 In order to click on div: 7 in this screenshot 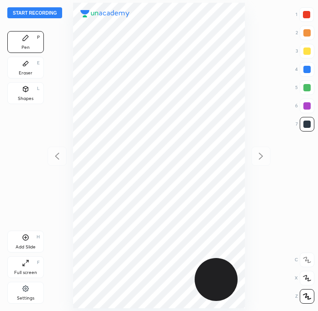, I will do `click(305, 124)`.